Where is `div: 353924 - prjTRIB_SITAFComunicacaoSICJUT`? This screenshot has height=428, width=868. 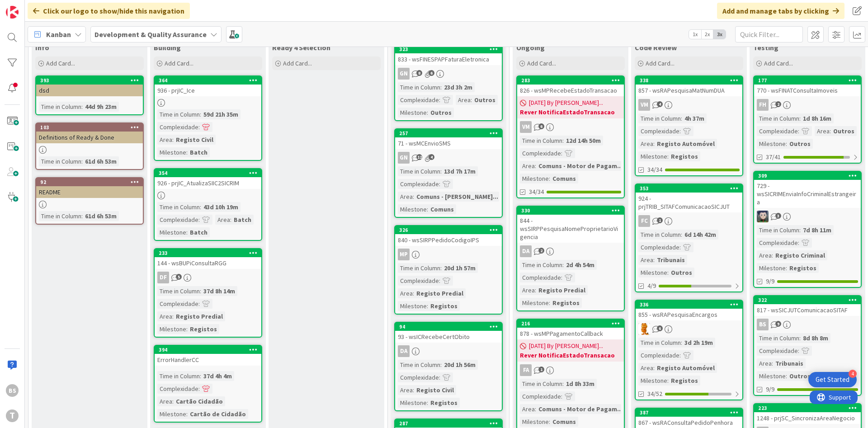
div: 353924 - prjTRIB_SITAFComunicacaoSICJUT is located at coordinates (689, 198).